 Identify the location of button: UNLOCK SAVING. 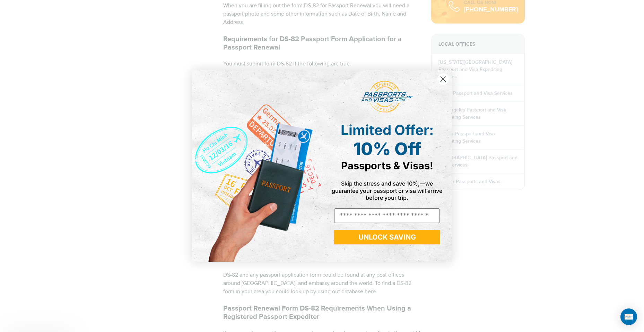
(387, 237).